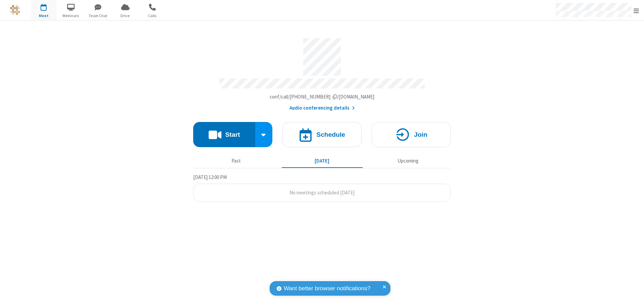  I want to click on button: Schedule, so click(322, 134).